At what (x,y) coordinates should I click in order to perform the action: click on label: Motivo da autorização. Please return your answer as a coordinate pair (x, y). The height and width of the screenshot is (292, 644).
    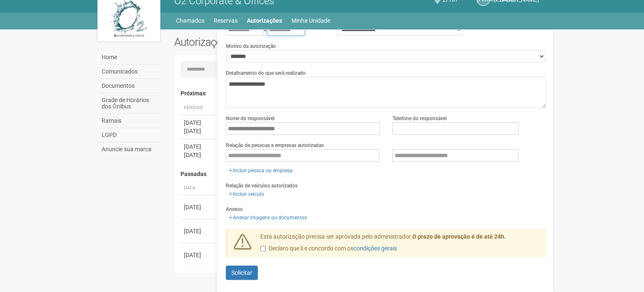
    Looking at the image, I should click on (250, 46).